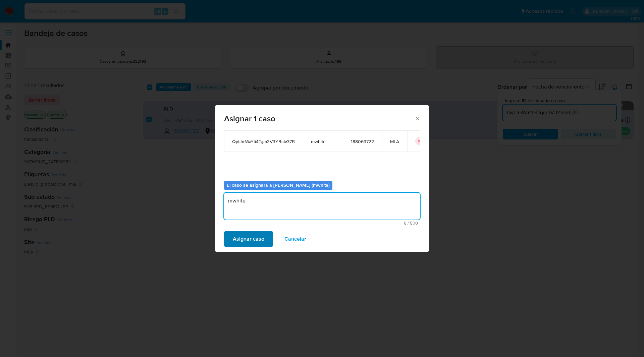  Describe the element at coordinates (295, 239) in the screenshot. I see `span: Cancelar` at that location.